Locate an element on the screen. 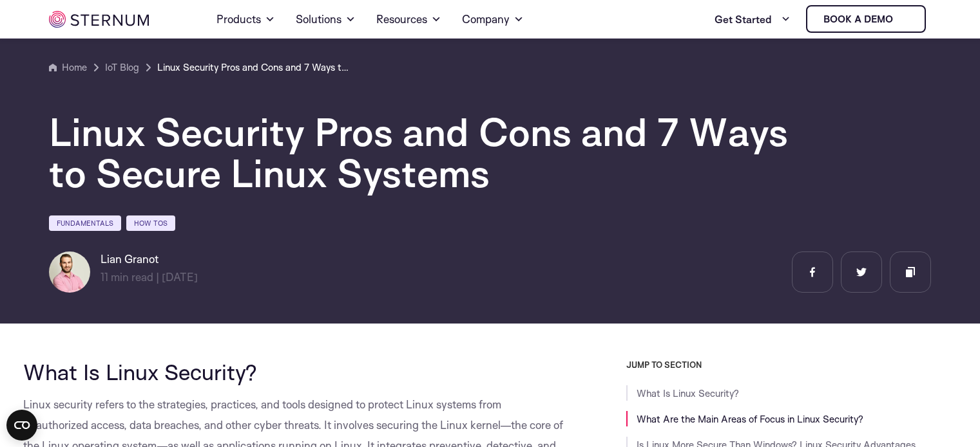 The width and height of the screenshot is (980, 447). a: How Tos is located at coordinates (151, 223).